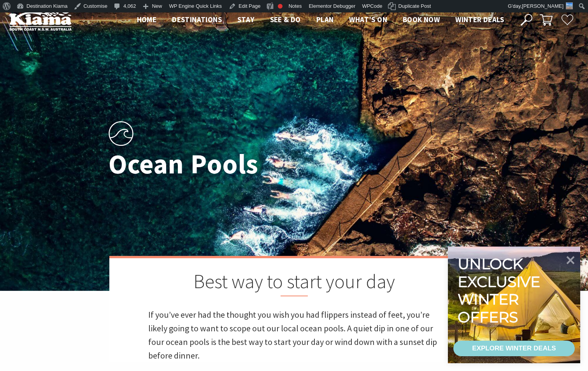 Image resolution: width=588 pixels, height=371 pixels. What do you see at coordinates (500, 291) in the screenshot?
I see `div: Unlock exclusive winter offers` at bounding box center [500, 291].